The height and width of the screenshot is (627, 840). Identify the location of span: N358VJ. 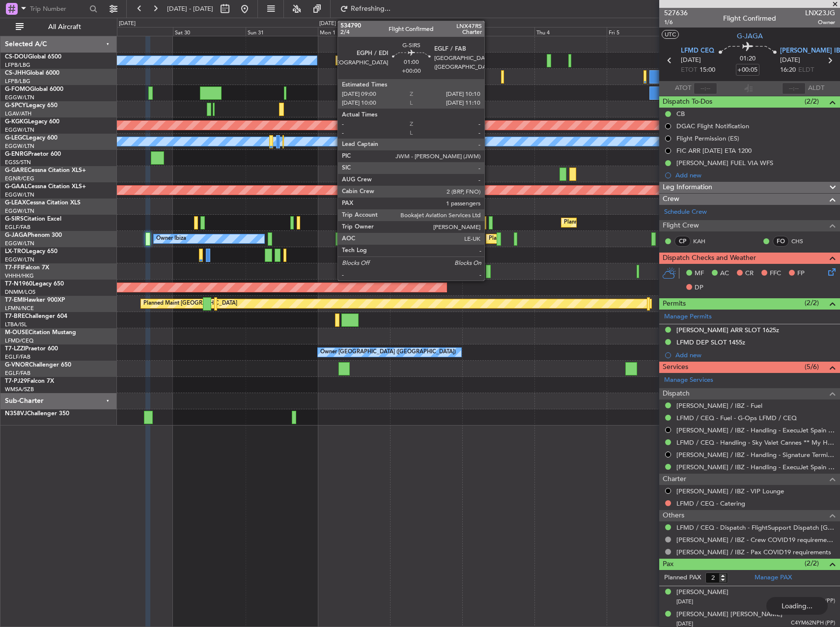
(16, 414).